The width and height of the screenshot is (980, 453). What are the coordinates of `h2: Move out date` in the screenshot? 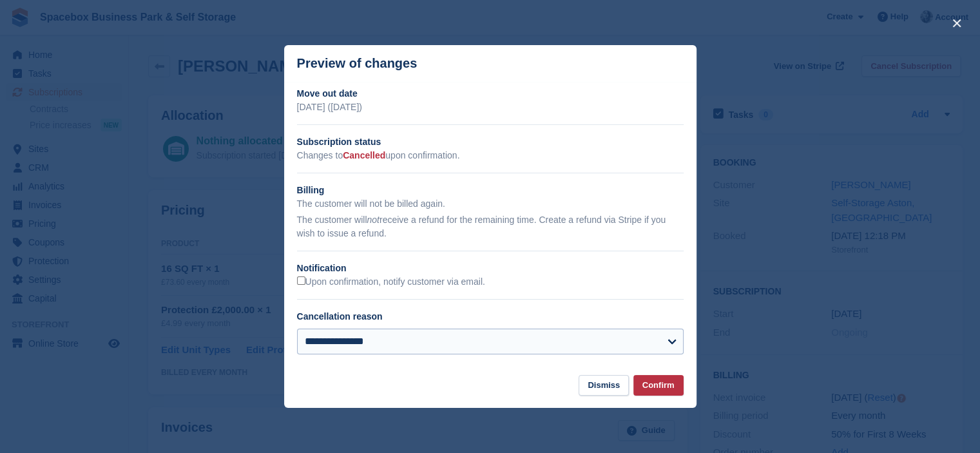 It's located at (490, 93).